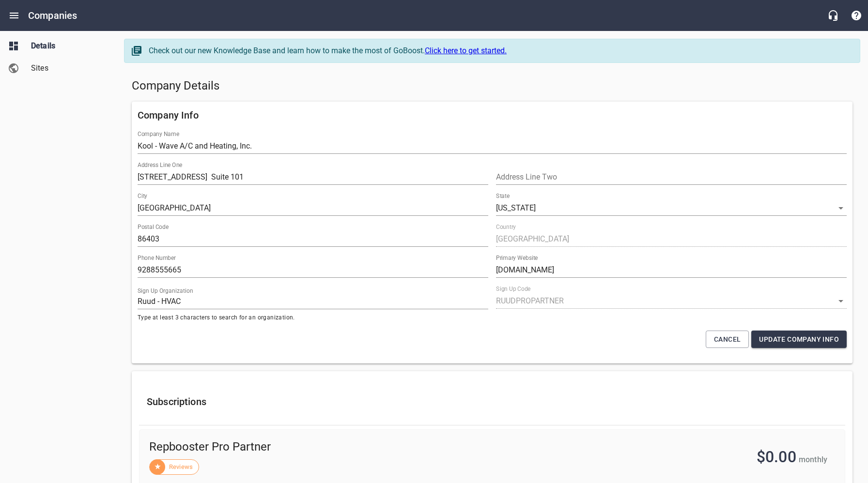  Describe the element at coordinates (517, 258) in the screenshot. I see `label: Primary Website` at that location.